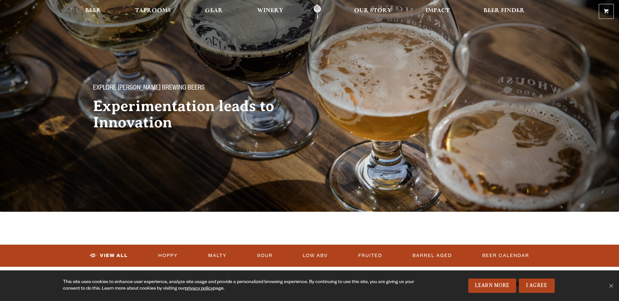 This screenshot has height=301, width=619. Describe the element at coordinates (270, 11) in the screenshot. I see `span: Winery` at that location.